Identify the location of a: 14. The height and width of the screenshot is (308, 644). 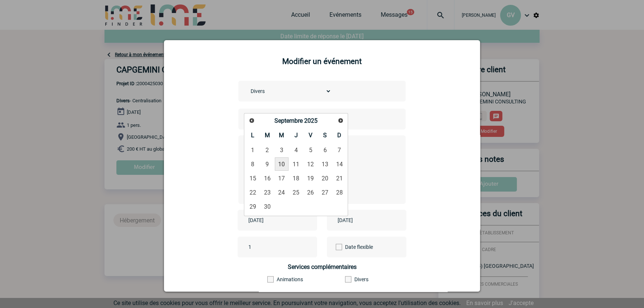
(340, 164).